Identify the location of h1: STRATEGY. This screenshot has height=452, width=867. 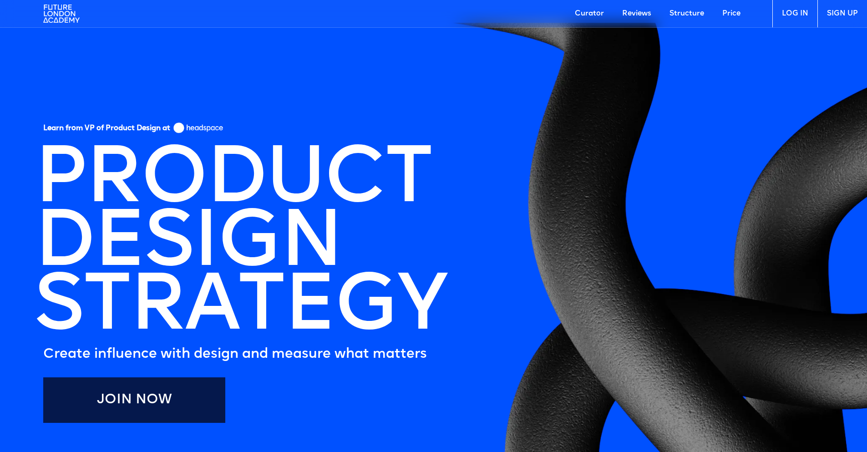
(240, 309).